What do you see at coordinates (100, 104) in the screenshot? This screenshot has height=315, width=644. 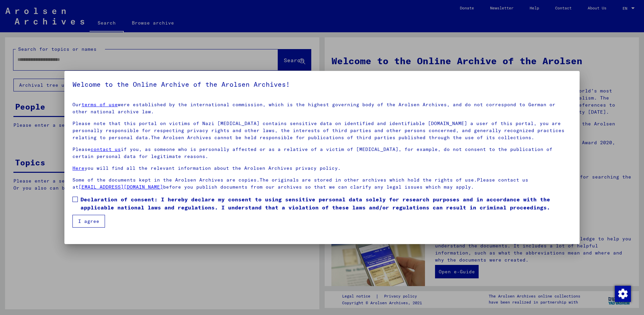 I see `a: terms of use` at bounding box center [100, 104].